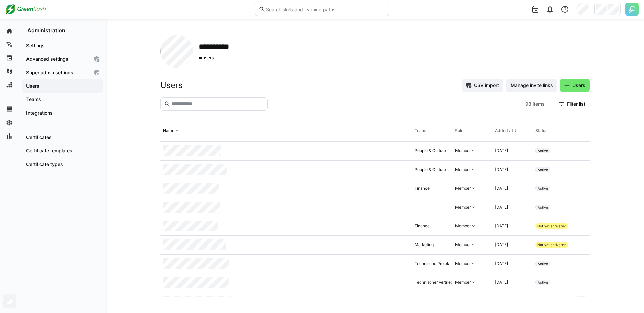 The width and height of the screenshot is (644, 313). What do you see at coordinates (483, 85) in the screenshot?
I see `button: CSV import` at bounding box center [483, 85].